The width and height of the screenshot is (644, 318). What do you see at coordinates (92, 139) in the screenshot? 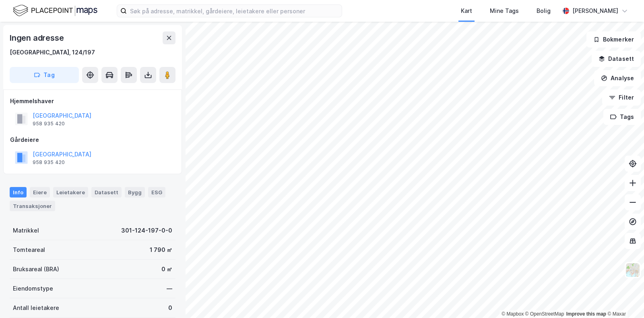
I see `div: Gårdeiere` at bounding box center [92, 139].